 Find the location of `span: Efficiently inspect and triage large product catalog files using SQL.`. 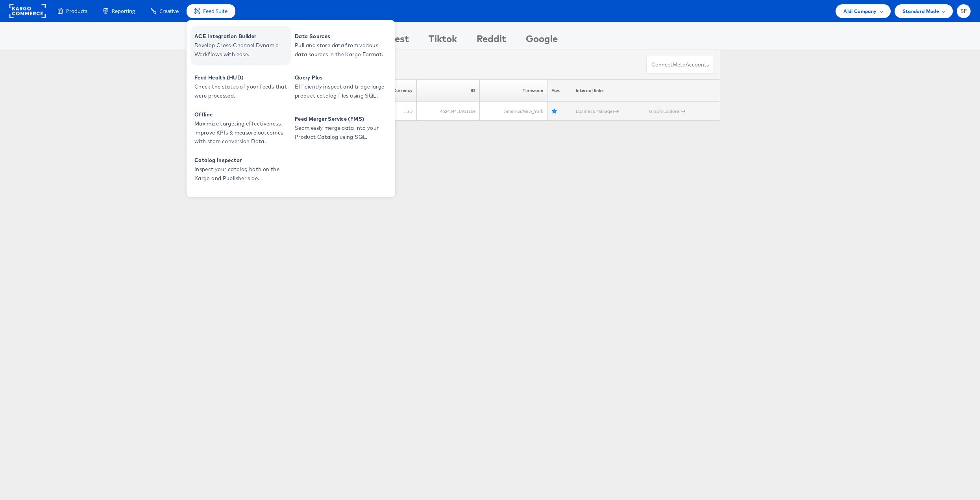

span: Efficiently inspect and triage large product catalog files using SQL. is located at coordinates (342, 91).